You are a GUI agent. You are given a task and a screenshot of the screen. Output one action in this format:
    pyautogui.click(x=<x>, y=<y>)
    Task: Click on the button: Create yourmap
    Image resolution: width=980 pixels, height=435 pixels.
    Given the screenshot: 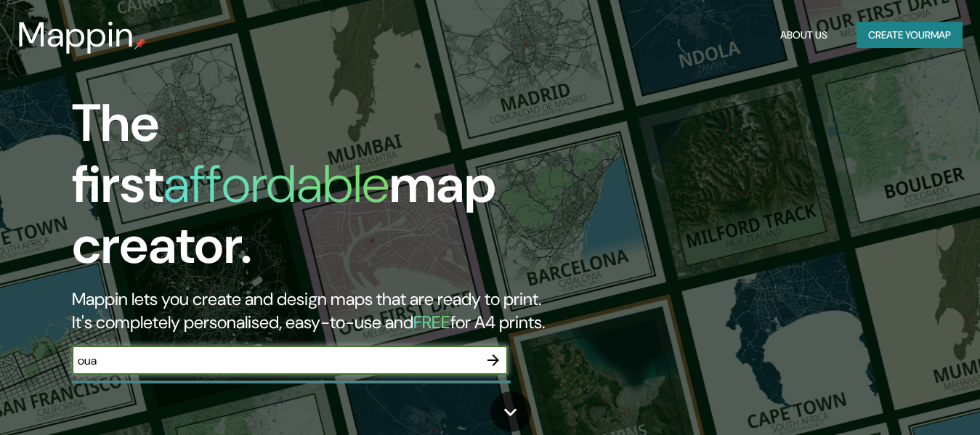 What is the action you would take?
    pyautogui.click(x=909, y=35)
    